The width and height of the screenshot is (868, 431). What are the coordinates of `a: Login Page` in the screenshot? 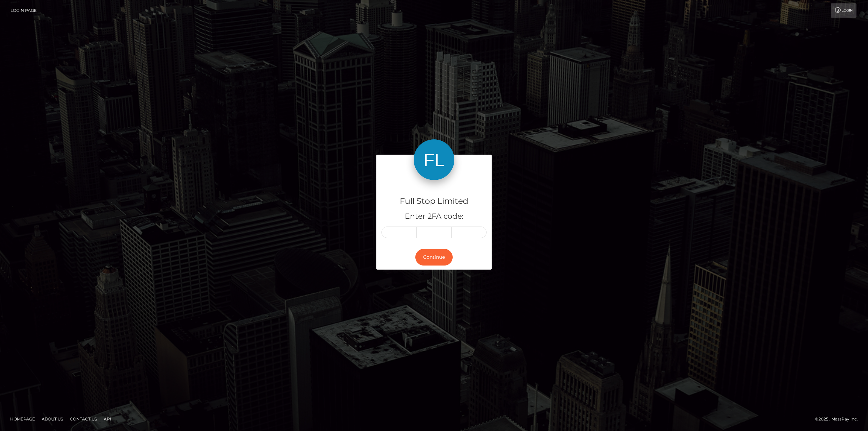 It's located at (23, 10).